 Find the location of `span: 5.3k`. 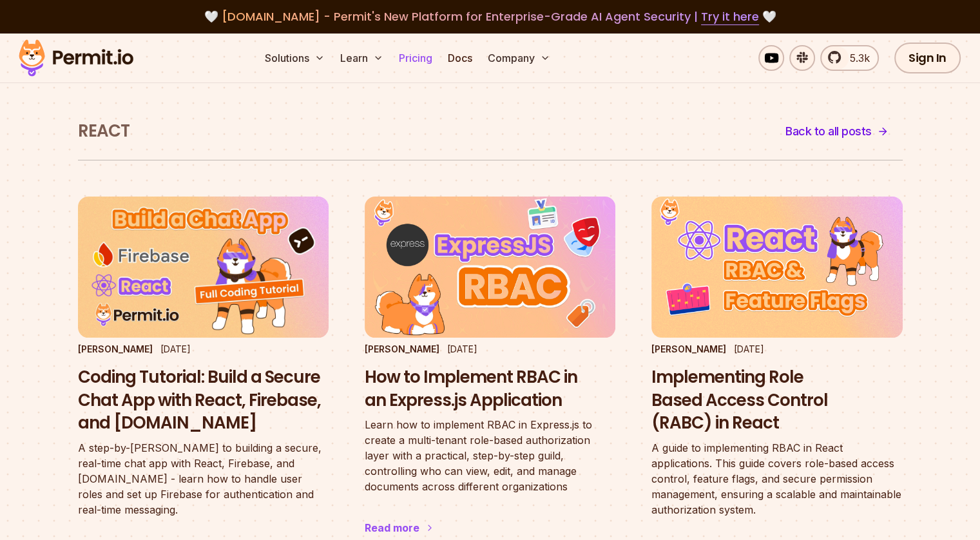

span: 5.3k is located at coordinates (855, 58).